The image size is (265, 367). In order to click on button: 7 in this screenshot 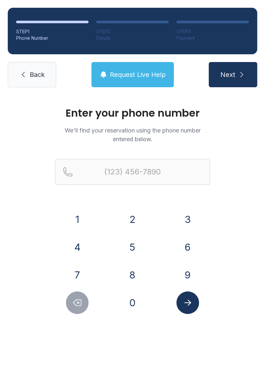, I will do `click(77, 275)`.